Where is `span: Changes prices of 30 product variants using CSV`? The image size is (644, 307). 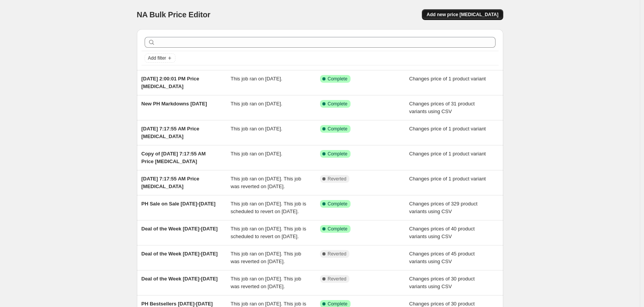
span: Changes prices of 30 product variants using CSV is located at coordinates (442, 282).